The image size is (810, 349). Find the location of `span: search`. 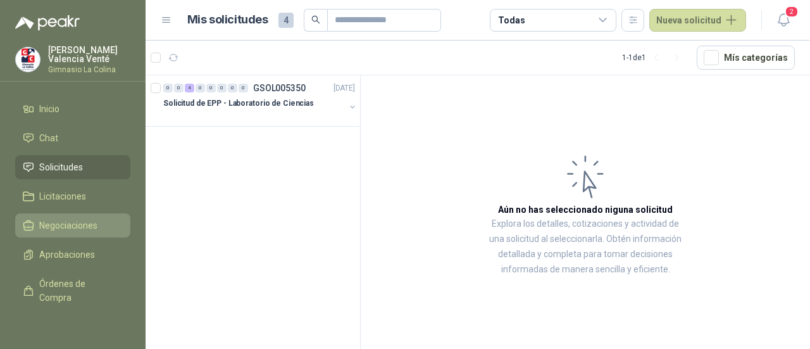

span: search is located at coordinates (316, 20).